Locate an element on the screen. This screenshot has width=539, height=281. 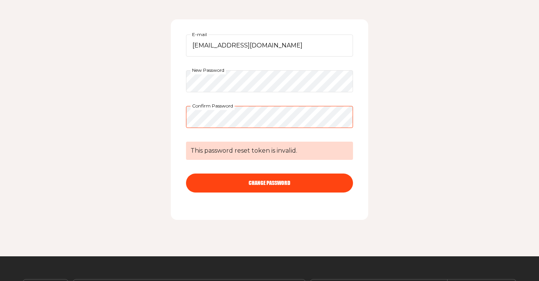
label: New Password is located at coordinates (208, 70).